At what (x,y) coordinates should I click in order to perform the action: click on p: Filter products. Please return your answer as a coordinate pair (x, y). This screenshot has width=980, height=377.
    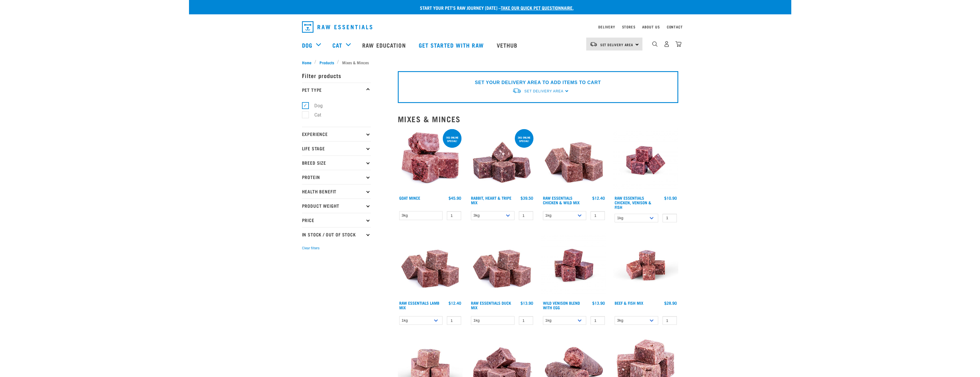
    Looking at the image, I should click on (337, 76).